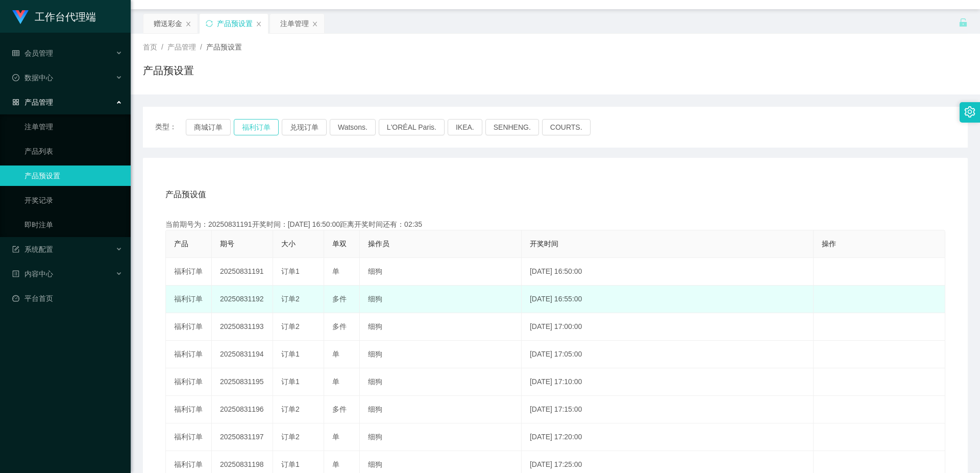 This screenshot has height=473, width=980. Describe the element at coordinates (512, 127) in the screenshot. I see `button: SENHENG.` at that location.